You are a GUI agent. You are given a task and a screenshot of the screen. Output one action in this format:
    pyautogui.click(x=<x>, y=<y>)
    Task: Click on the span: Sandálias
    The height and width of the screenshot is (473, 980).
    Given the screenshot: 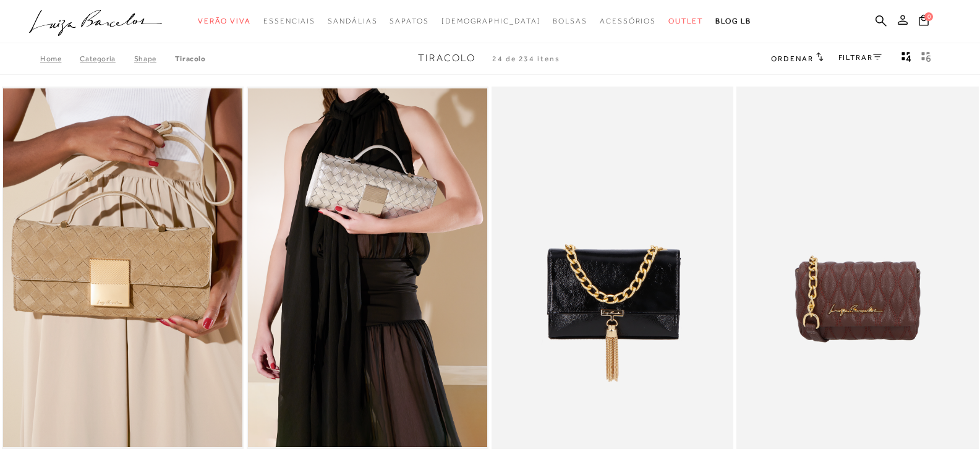 What is the action you would take?
    pyautogui.click(x=352, y=21)
    